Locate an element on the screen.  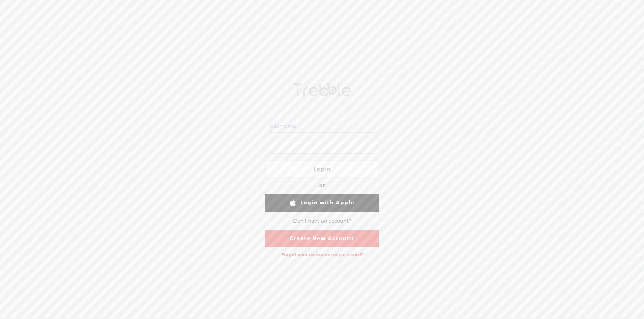
div: or is located at coordinates (322, 186).